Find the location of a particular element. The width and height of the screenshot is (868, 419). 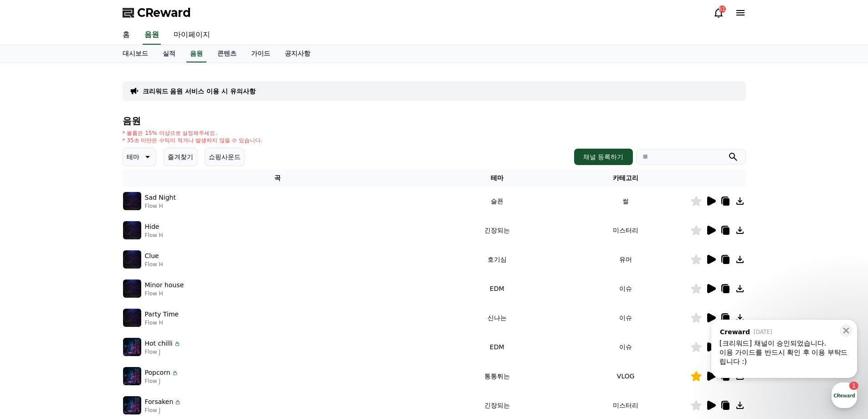

p: * 35초 미만은 수익이 적거나 발생하지 않을 수 있습니다. is located at coordinates (192, 140).